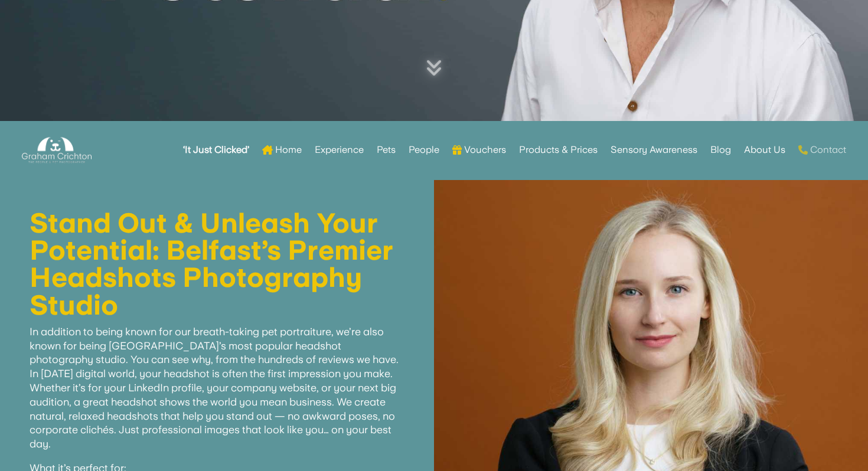 The height and width of the screenshot is (471, 868). What do you see at coordinates (424, 150) in the screenshot?
I see `a: People` at bounding box center [424, 150].